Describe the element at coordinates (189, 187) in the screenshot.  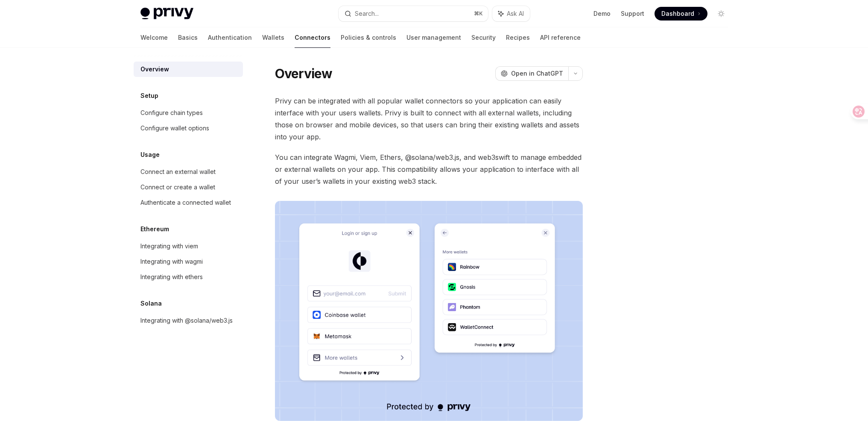
I see `a: Connect or create a wallet` at that location.